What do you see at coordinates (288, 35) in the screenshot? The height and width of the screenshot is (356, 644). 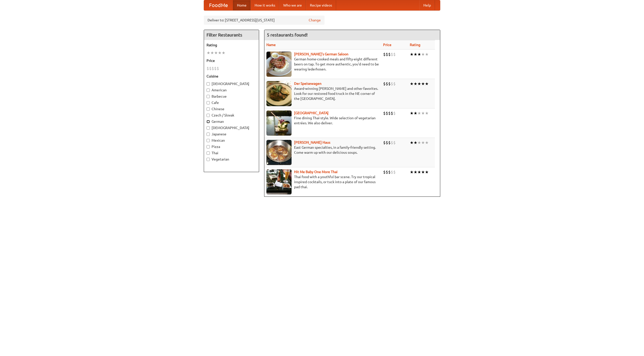 I see `ng-pluralize: 5 restaurants found!` at bounding box center [288, 35].